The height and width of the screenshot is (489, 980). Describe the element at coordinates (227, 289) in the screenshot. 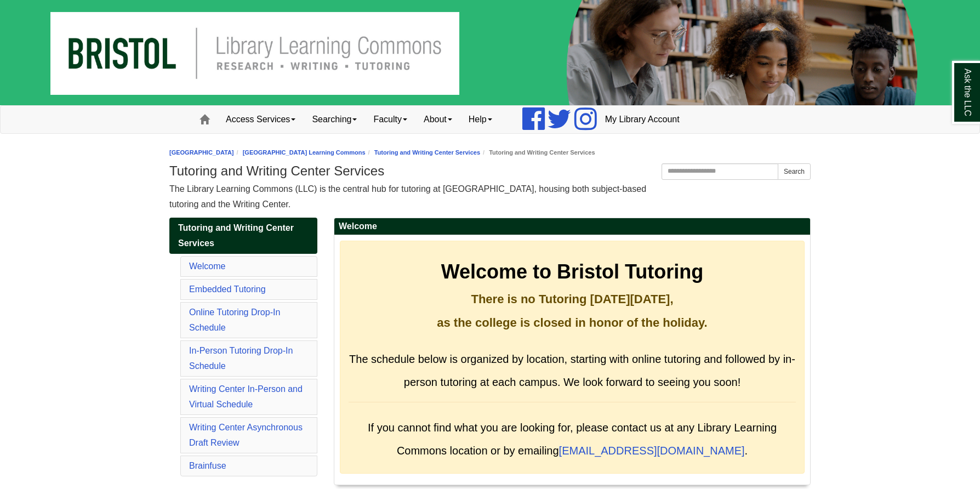

I see `a: Embedded Tutoring` at that location.